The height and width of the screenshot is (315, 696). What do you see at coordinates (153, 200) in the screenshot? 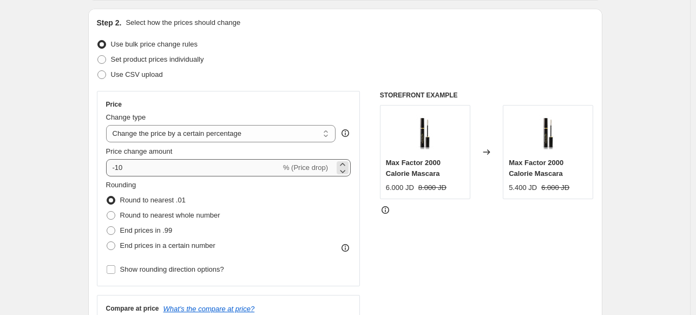
I see `span: Round to nearest .01` at bounding box center [153, 200].